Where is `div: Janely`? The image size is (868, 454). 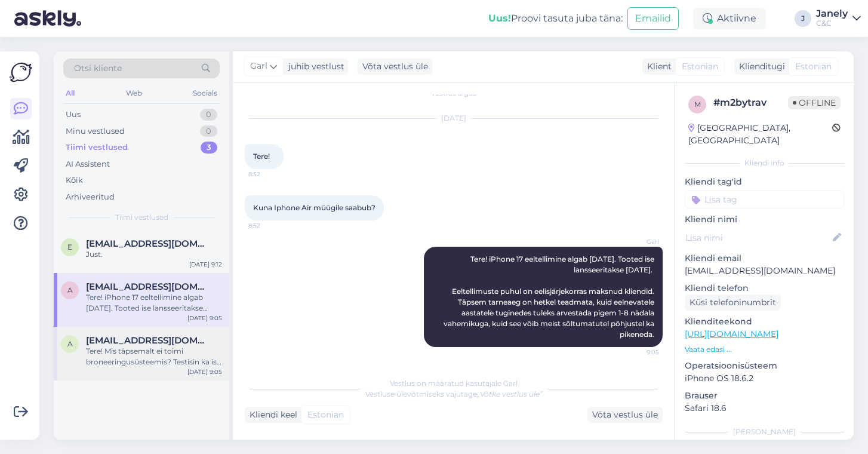 div: Janely is located at coordinates (832, 14).